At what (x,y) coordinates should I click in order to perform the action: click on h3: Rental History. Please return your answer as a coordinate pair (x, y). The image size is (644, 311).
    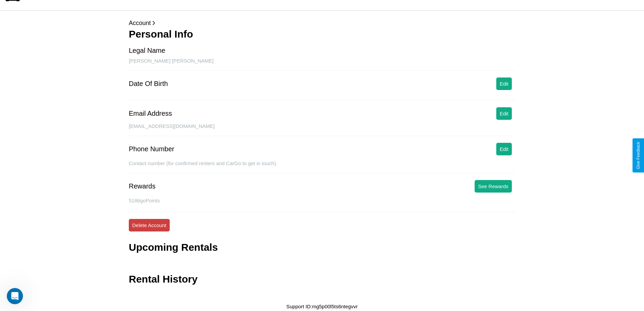
    Looking at the image, I should click on (163, 279).